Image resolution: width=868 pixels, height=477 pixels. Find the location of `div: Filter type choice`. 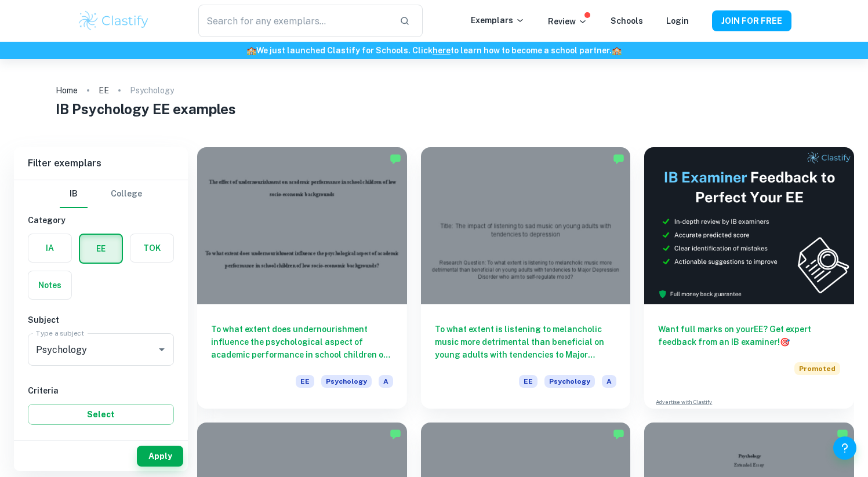

div: Filter type choice is located at coordinates (101, 194).